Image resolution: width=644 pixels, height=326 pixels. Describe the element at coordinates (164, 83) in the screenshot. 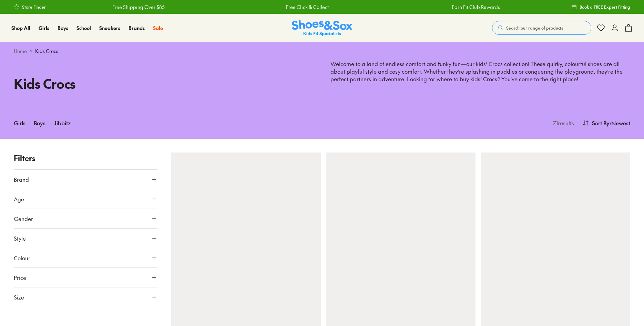

I see `h1: Kids Crocs` at that location.